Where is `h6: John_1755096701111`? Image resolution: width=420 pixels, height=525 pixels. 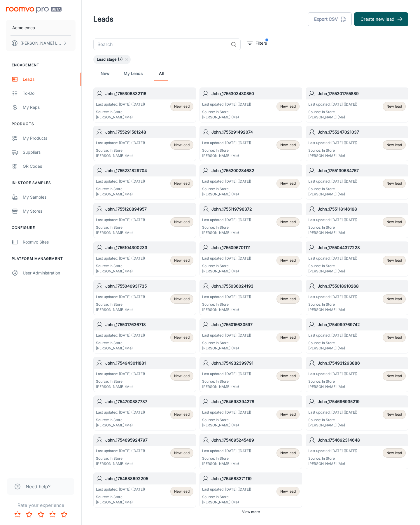
h6: John_1755096701111 is located at coordinates (255, 248).